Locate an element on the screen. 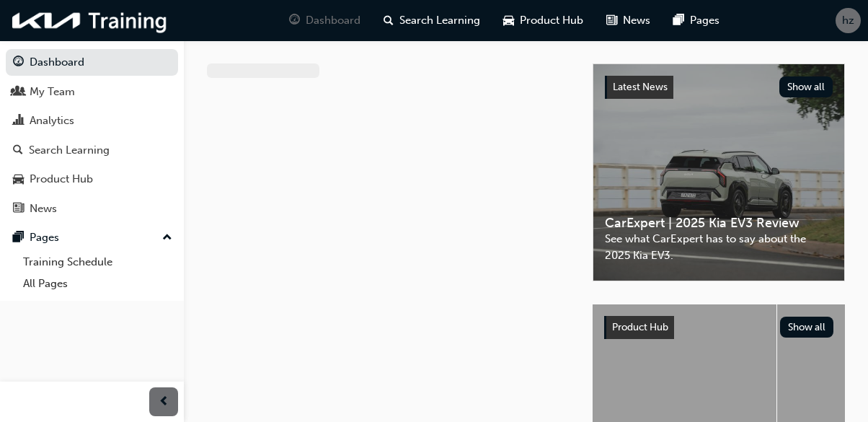  a: Latest NewsShow all is located at coordinates (719, 88).